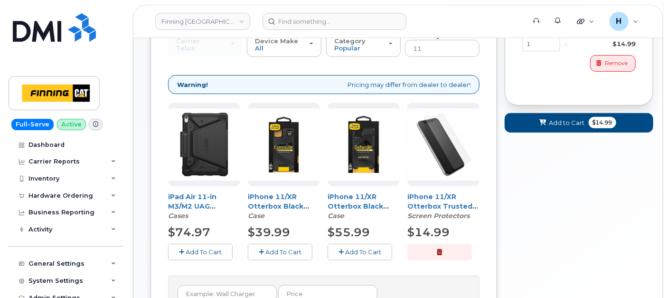 The image size is (668, 298). What do you see at coordinates (349, 232) in the screenshot?
I see `span: $55.99` at bounding box center [349, 232].